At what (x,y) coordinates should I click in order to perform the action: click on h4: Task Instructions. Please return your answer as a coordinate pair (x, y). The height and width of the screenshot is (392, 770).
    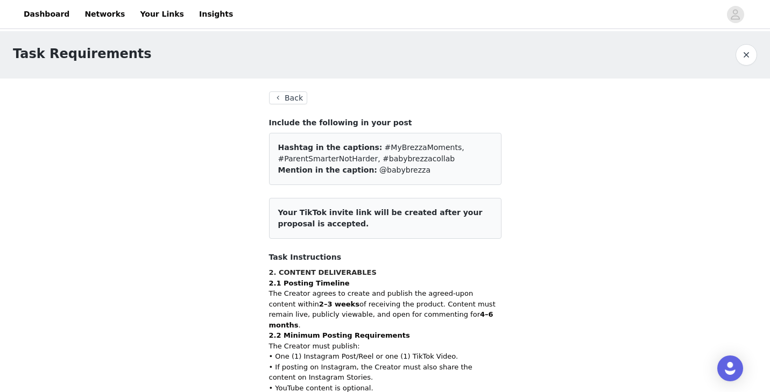
    Looking at the image, I should click on (385, 257).